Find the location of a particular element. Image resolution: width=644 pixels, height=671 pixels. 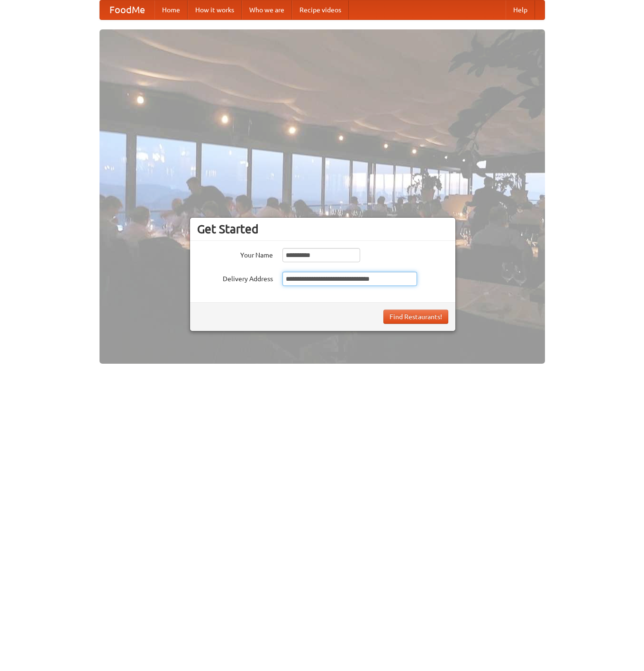

h3: Get Started is located at coordinates (323, 229).